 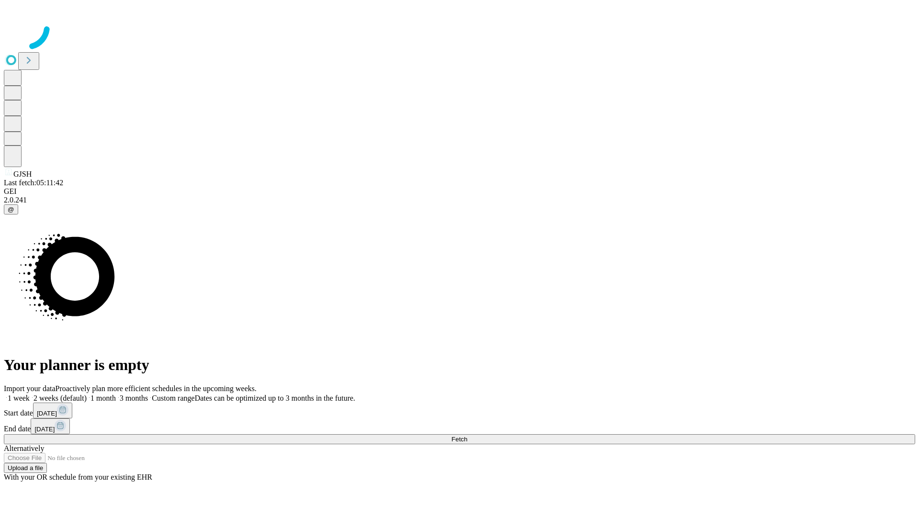 I want to click on span: 1 week, so click(x=19, y=398).